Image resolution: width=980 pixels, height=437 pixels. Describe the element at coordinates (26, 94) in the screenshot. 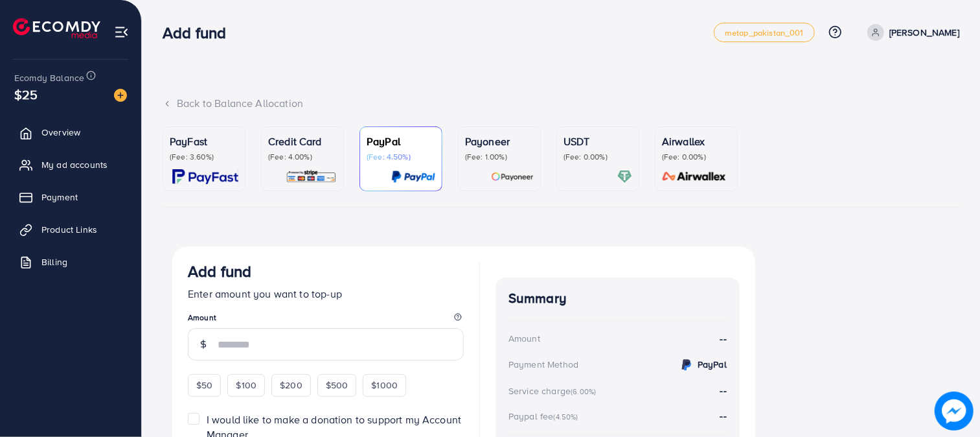

I see `span: $25` at that location.